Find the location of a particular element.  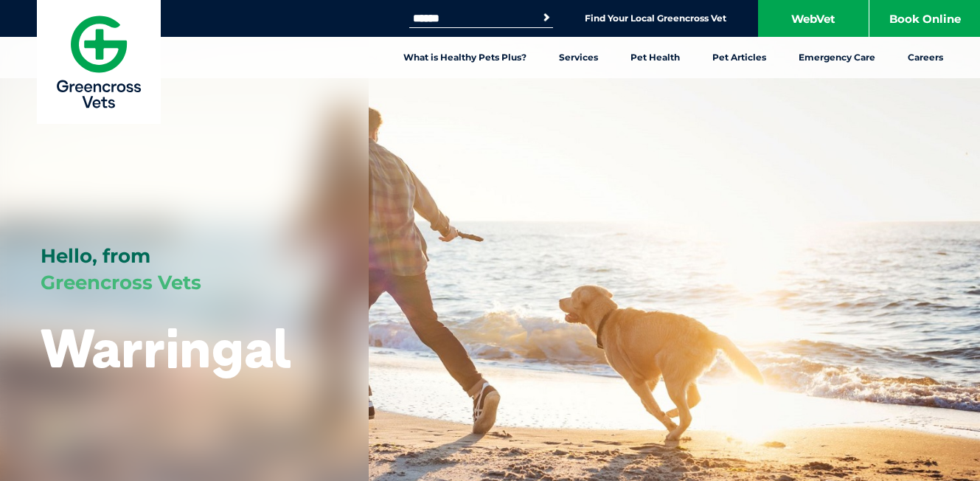

a: Careers is located at coordinates (925, 57).